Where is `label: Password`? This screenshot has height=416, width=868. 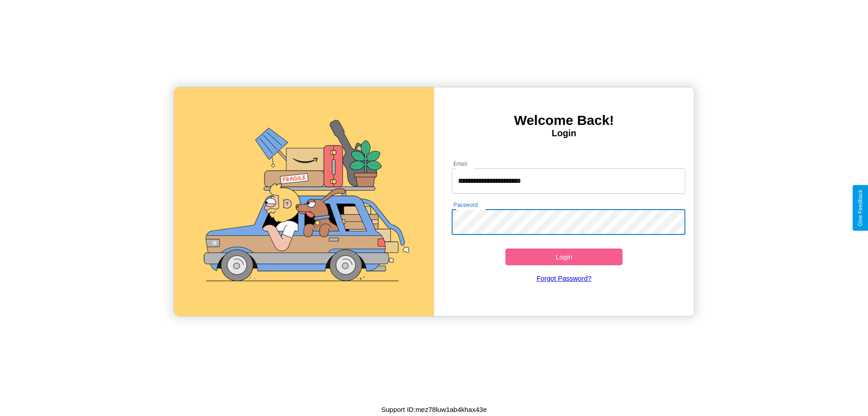
label: Password is located at coordinates (465, 204).